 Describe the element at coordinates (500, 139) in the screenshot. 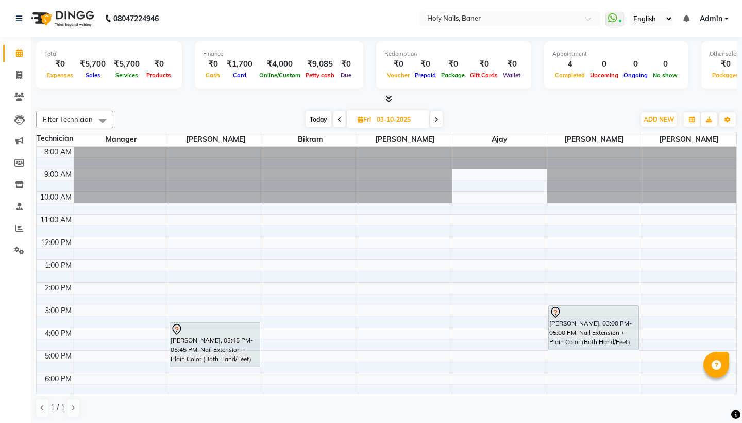

I see `span: Ajay` at that location.